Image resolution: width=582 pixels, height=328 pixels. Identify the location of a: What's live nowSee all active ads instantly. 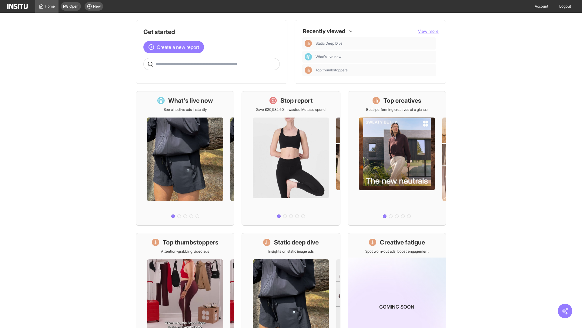
(185, 158).